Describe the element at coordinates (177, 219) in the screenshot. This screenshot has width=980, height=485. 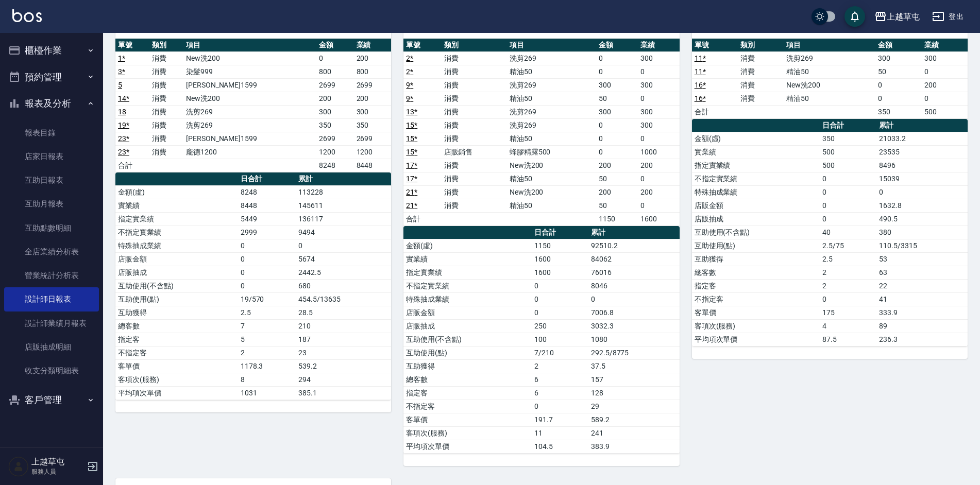
I see `td: 指定實業績` at that location.